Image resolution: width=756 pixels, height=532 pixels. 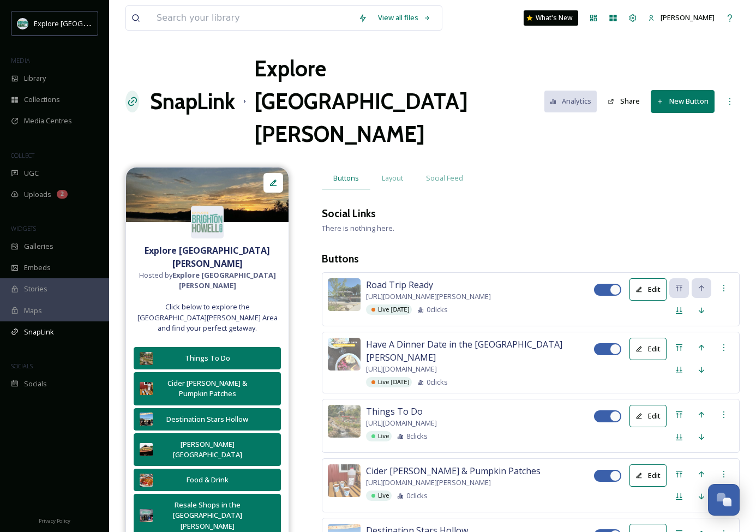 I want to click on div: What's New, so click(x=551, y=18).